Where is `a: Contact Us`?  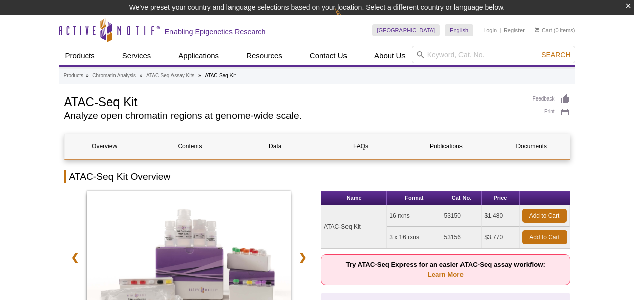
a: Contact Us is located at coordinates (328, 56).